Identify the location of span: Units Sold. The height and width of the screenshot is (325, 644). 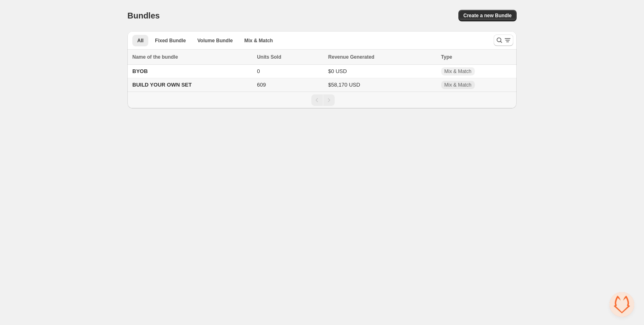
(269, 57).